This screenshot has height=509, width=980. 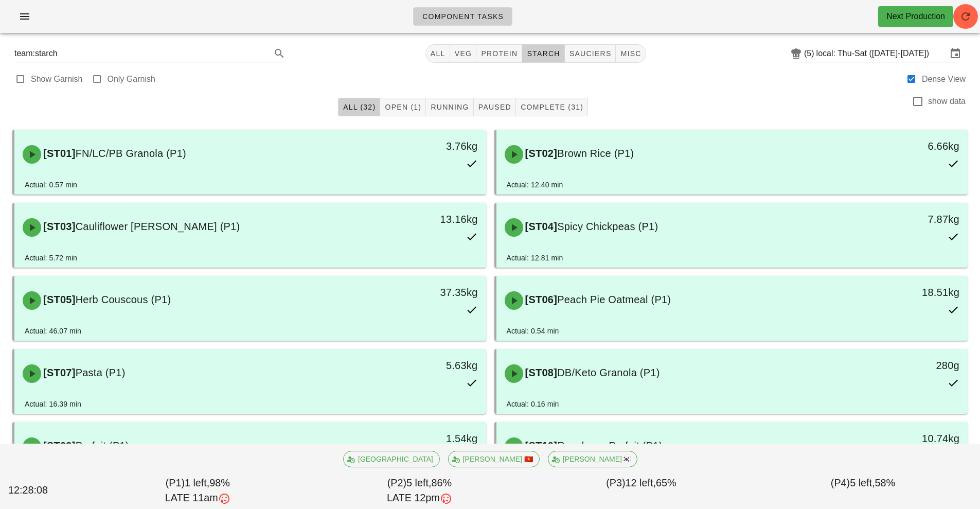 What do you see at coordinates (425, 439) in the screenshot?
I see `div: 1.54kg` at bounding box center [425, 439].